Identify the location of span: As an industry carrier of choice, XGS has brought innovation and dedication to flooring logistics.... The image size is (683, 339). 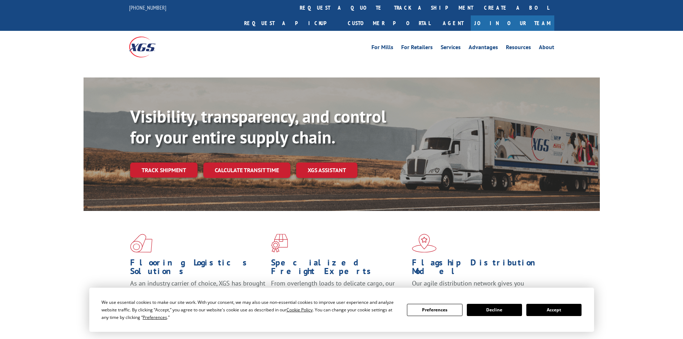
(198, 291).